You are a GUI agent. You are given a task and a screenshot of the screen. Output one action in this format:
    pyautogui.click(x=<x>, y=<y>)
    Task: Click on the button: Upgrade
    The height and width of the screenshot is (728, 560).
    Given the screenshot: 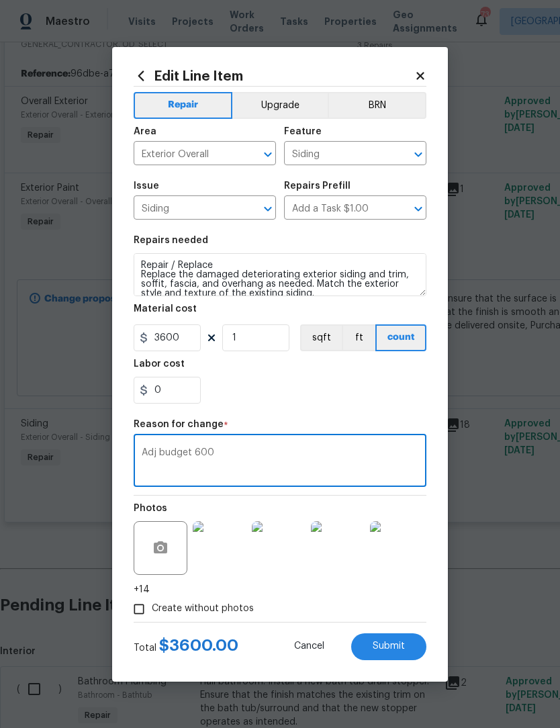 What is the action you would take?
    pyautogui.click(x=280, y=105)
    